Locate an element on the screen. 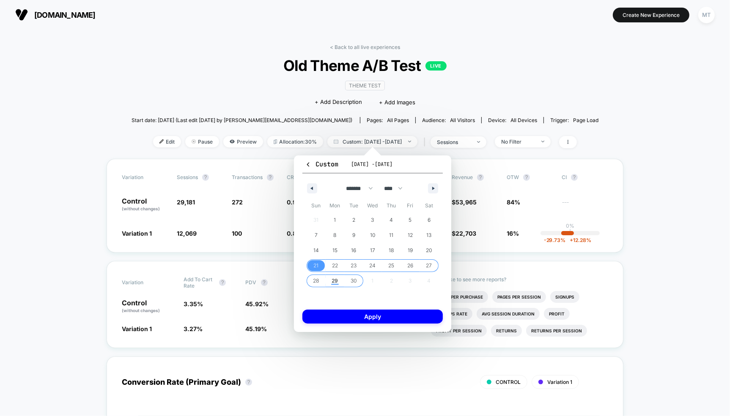 This screenshot has width=730, height=416. span: 11 is located at coordinates (391, 235).